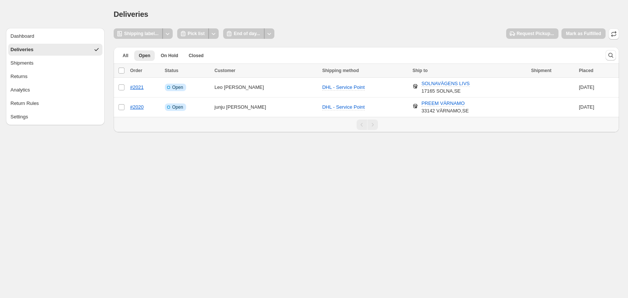  I want to click on button: PREEM VÄRNAMO, so click(443, 104).